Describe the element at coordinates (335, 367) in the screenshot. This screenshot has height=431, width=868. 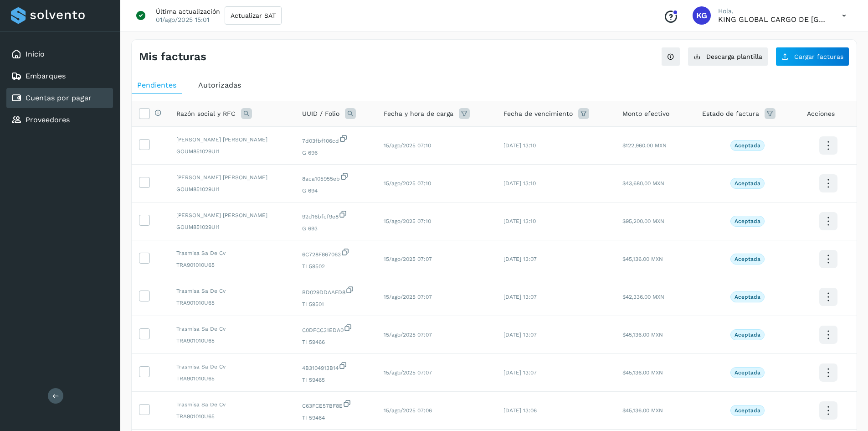
I see `span: 4B3104913B14` at that location.